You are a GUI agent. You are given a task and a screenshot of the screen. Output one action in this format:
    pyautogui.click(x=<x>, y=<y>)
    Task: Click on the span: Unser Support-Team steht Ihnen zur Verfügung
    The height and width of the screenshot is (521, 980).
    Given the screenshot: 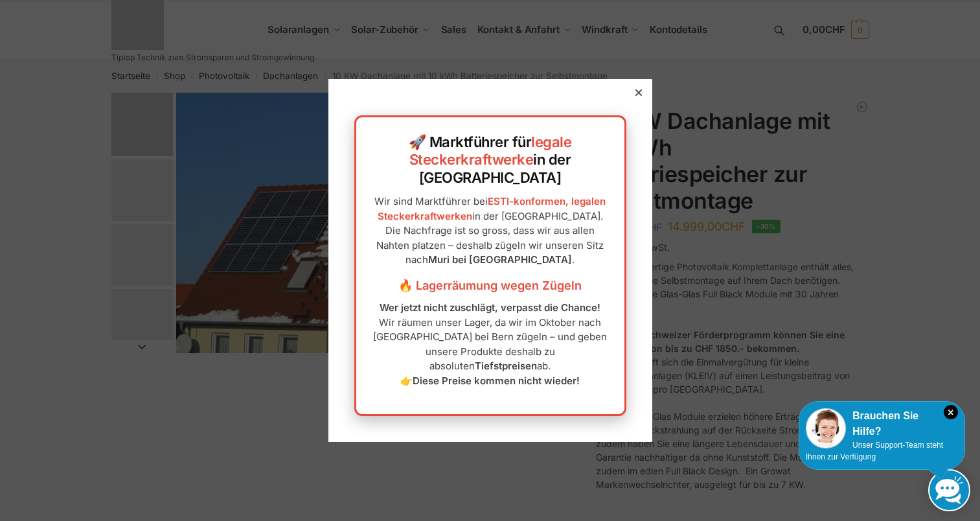 What is the action you would take?
    pyautogui.click(x=875, y=452)
    